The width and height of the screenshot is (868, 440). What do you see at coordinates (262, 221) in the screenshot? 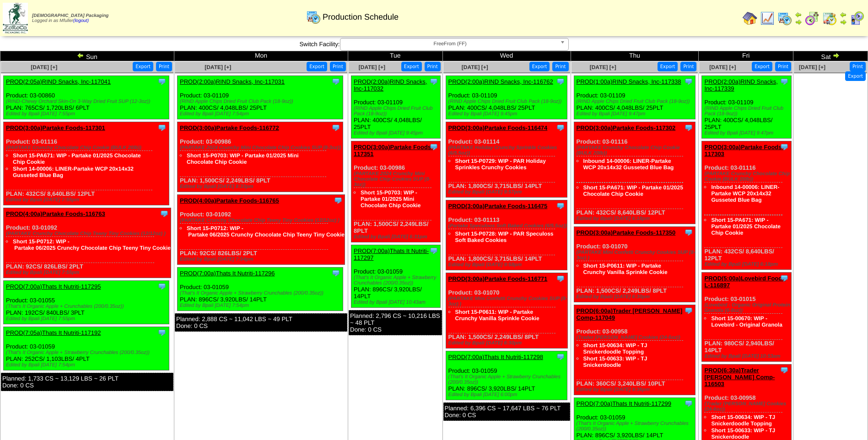
I see `div: (PARTAKE Crunchy Chocolate Chip Teeny Tiny Cookies (12/12oz) )` at bounding box center [262, 221].